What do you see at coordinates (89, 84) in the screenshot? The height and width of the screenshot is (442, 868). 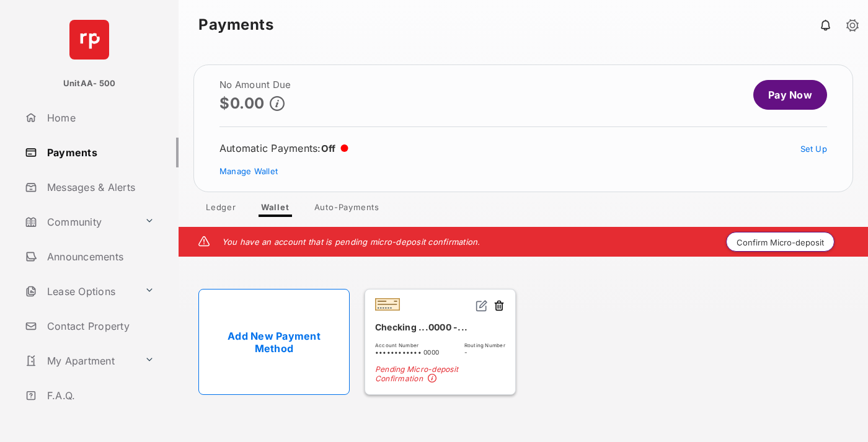 I see `p: UnitAA- 500` at bounding box center [89, 84].